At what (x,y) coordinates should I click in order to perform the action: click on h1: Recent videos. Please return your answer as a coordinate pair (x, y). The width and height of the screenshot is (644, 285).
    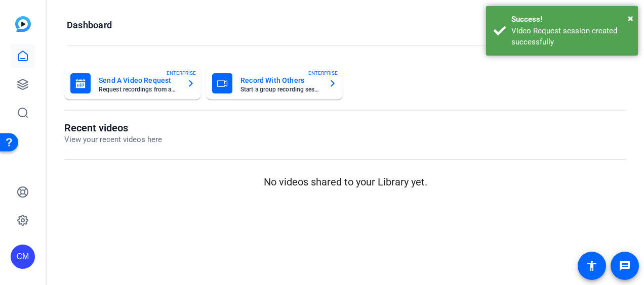
    Looking at the image, I should click on (113, 128).